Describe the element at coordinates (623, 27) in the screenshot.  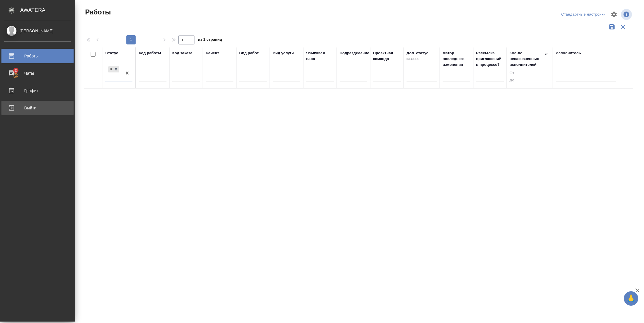
I see `button: Сбросить фильтры` at that location.